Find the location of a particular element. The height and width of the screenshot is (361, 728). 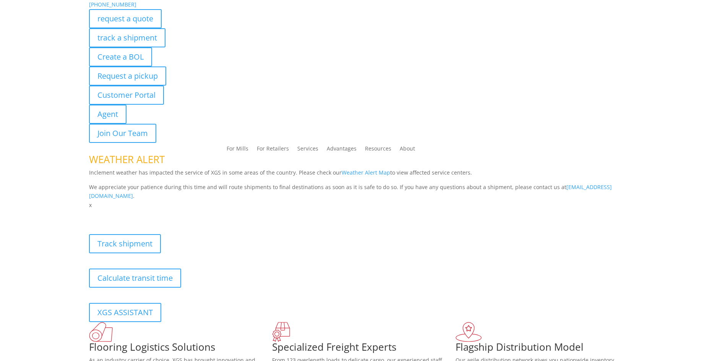

a: About is located at coordinates (407, 150).